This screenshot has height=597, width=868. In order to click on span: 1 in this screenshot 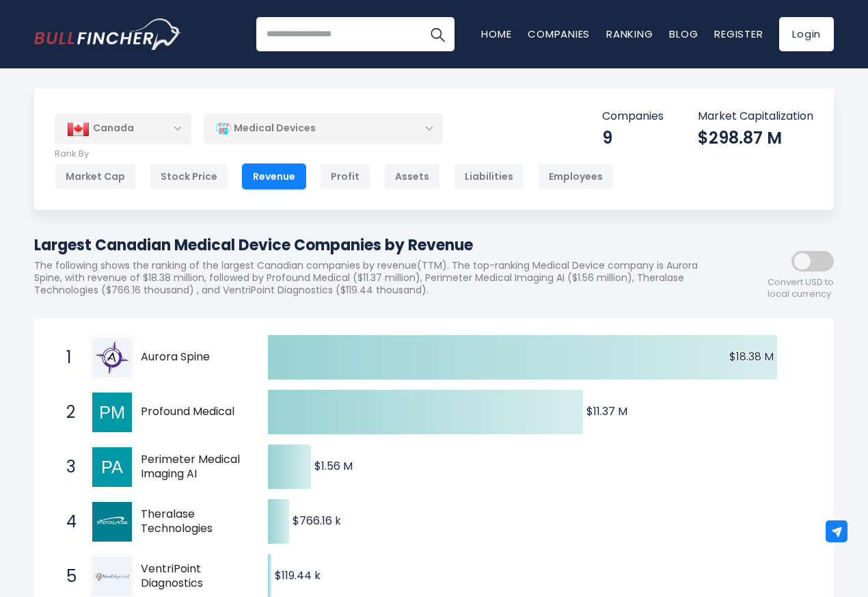, I will do `click(66, 357)`.